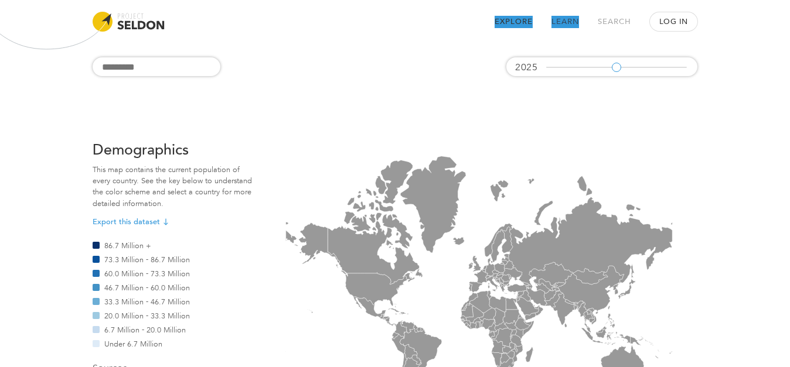 The height and width of the screenshot is (367, 790). Describe the element at coordinates (527, 67) in the screenshot. I see `span: 2025` at that location.